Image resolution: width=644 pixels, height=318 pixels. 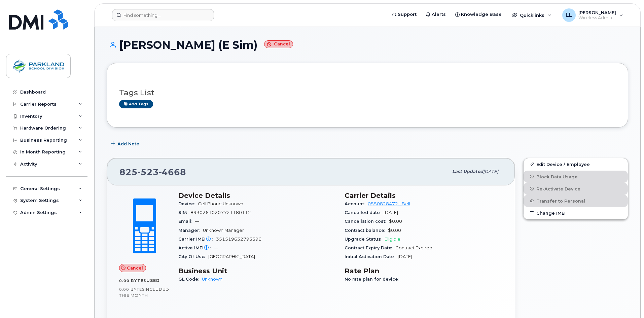 What do you see at coordinates (356, 203) in the screenshot?
I see `span: Account` at bounding box center [356, 203].